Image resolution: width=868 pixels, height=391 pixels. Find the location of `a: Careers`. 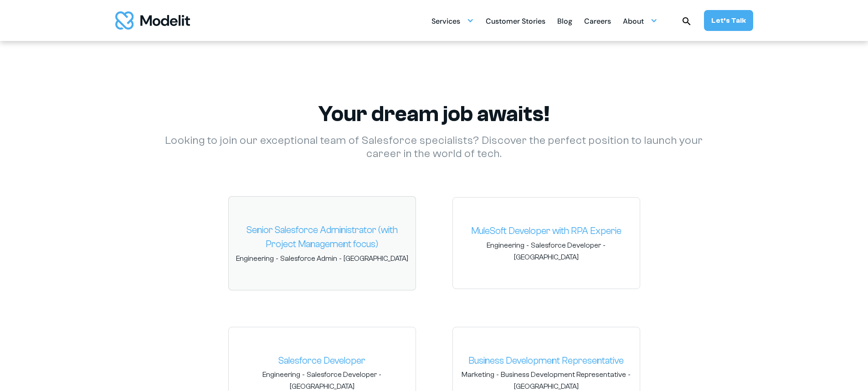

a: Careers is located at coordinates (597, 21).